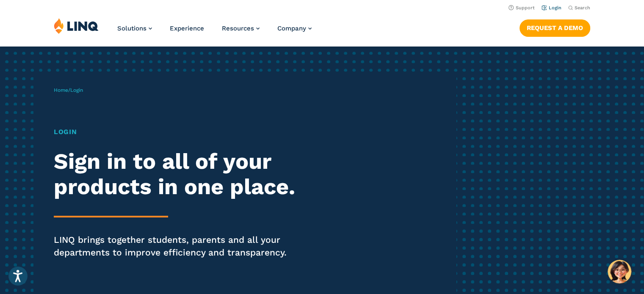  What do you see at coordinates (187, 28) in the screenshot?
I see `a: Experience` at bounding box center [187, 28].